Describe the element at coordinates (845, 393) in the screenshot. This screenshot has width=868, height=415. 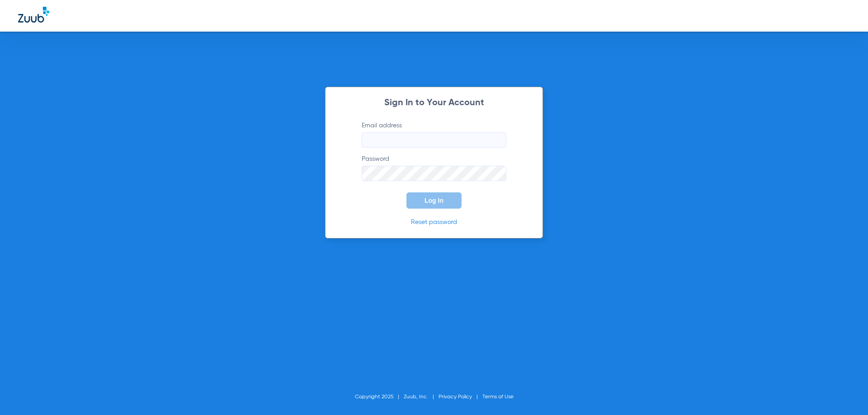
I see `div: Chat Widget` at that location.